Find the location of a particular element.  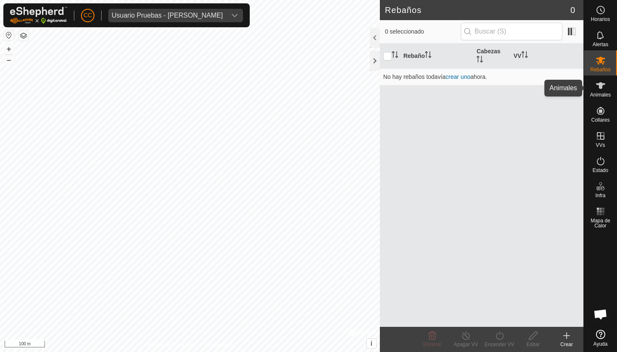

button: i is located at coordinates (371, 343).